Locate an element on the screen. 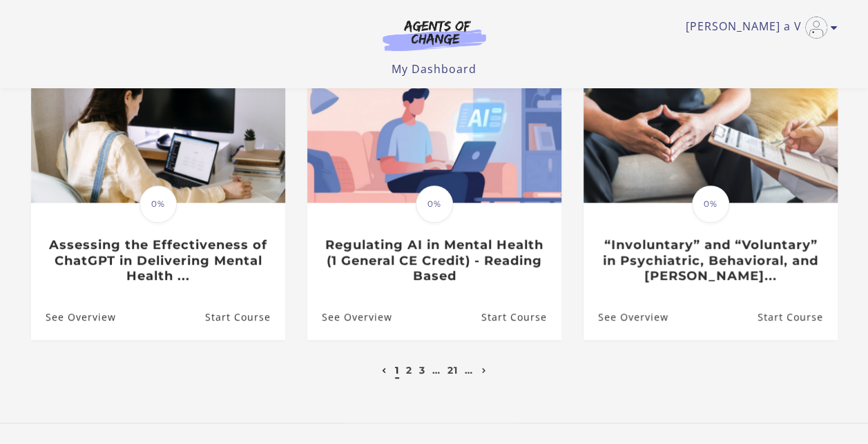  a: 1 is located at coordinates (397, 370).